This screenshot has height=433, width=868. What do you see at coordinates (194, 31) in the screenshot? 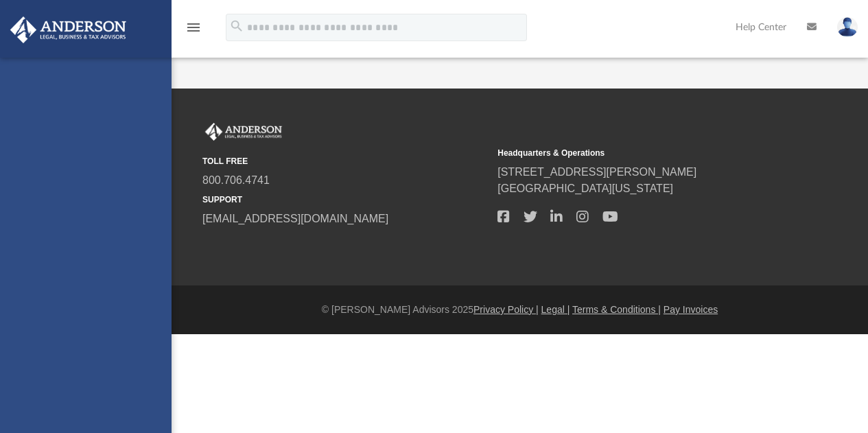
I see `a: menu` at bounding box center [194, 31].